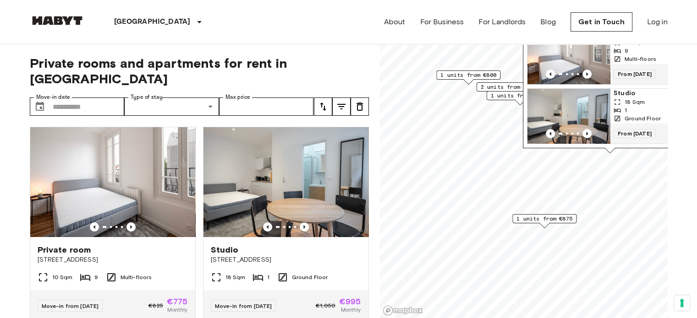  Describe the element at coordinates (62, 278) in the screenshot. I see `span: 10 Sqm` at that location.